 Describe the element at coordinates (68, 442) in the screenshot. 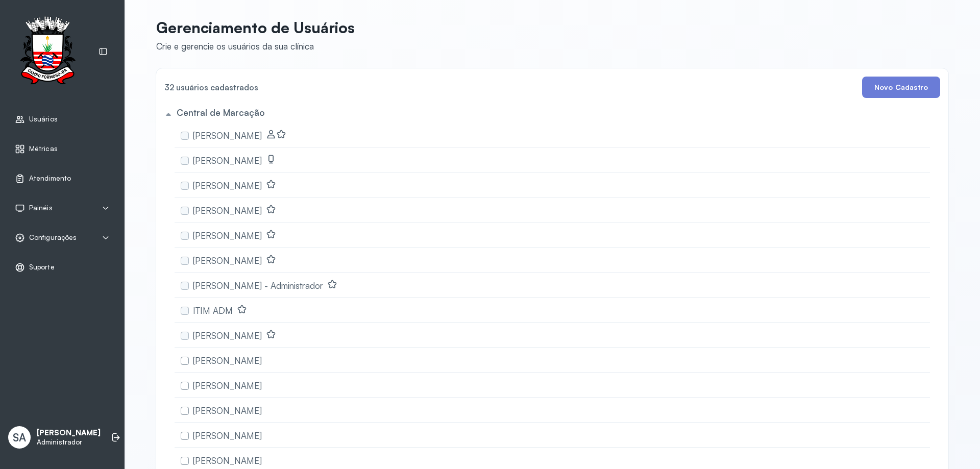

I see `p: Administrador` at that location.